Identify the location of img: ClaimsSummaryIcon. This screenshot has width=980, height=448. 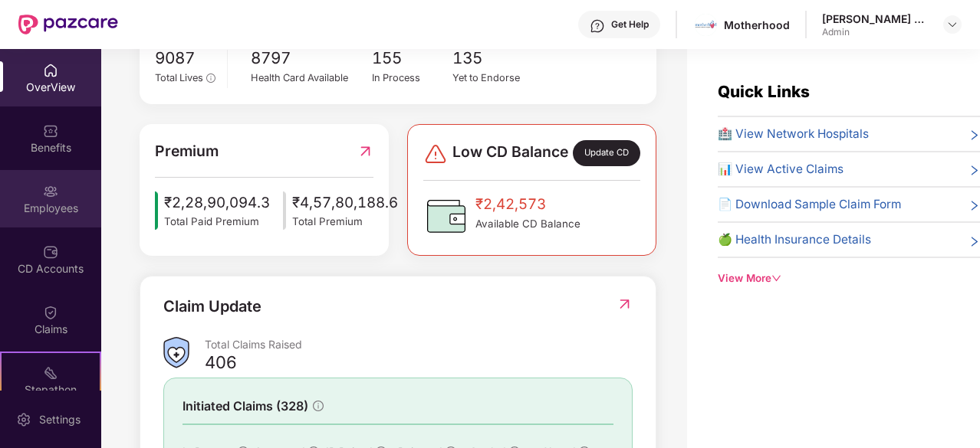
(176, 353).